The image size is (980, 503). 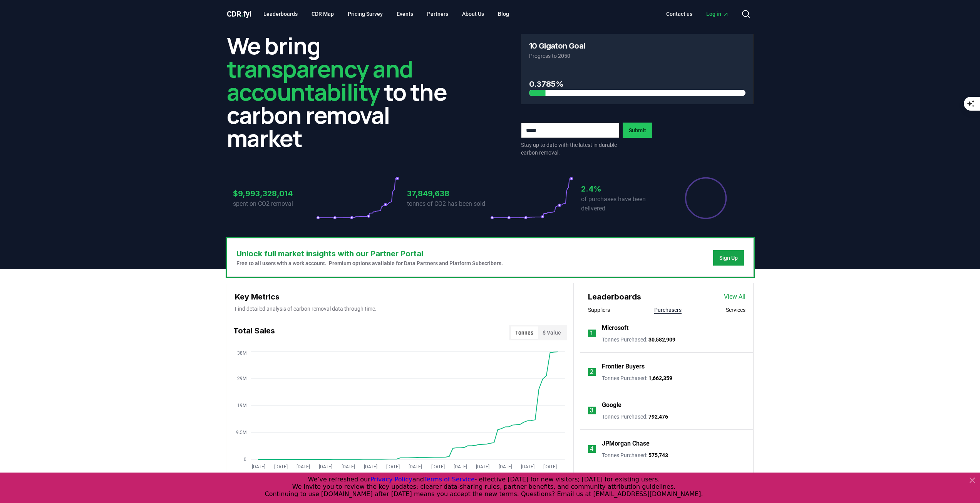 I want to click on a: Pricing Survey, so click(x=365, y=14).